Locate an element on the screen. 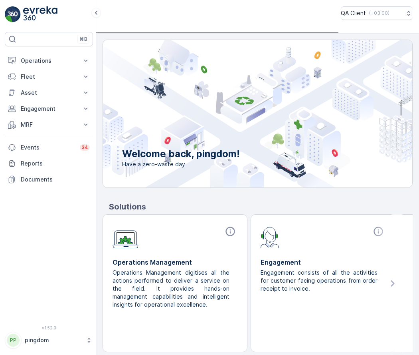 The image size is (419, 355). span: Have a zero-waste day is located at coordinates (181, 164).